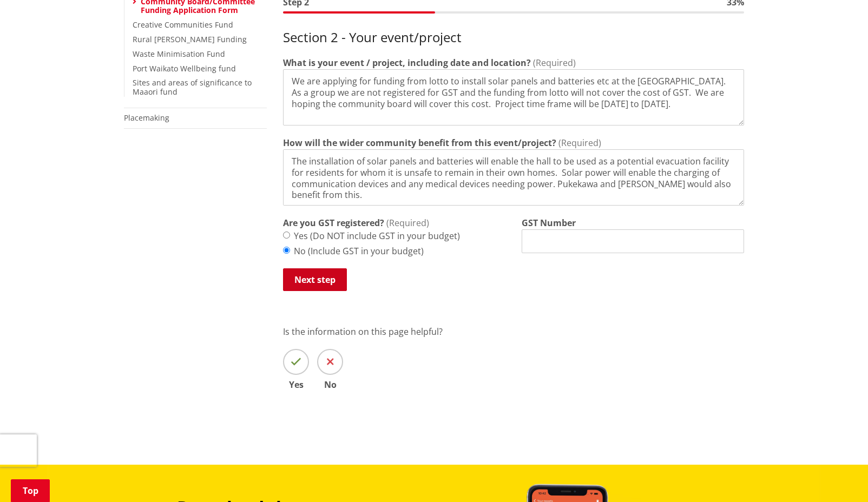 This screenshot has width=868, height=502. What do you see at coordinates (184, 68) in the screenshot?
I see `a: Port Waikato Wellbeing fund` at bounding box center [184, 68].